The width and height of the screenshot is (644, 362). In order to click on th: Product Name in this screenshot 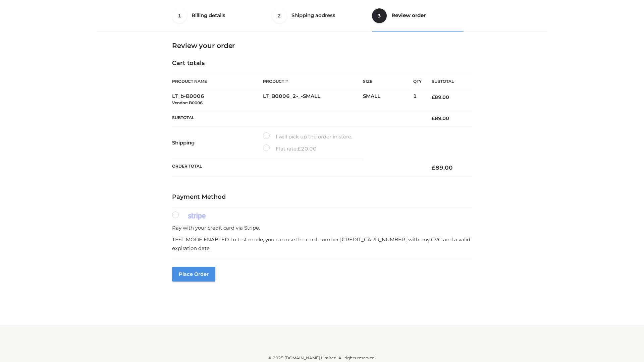, I will do `click(218, 81)`.